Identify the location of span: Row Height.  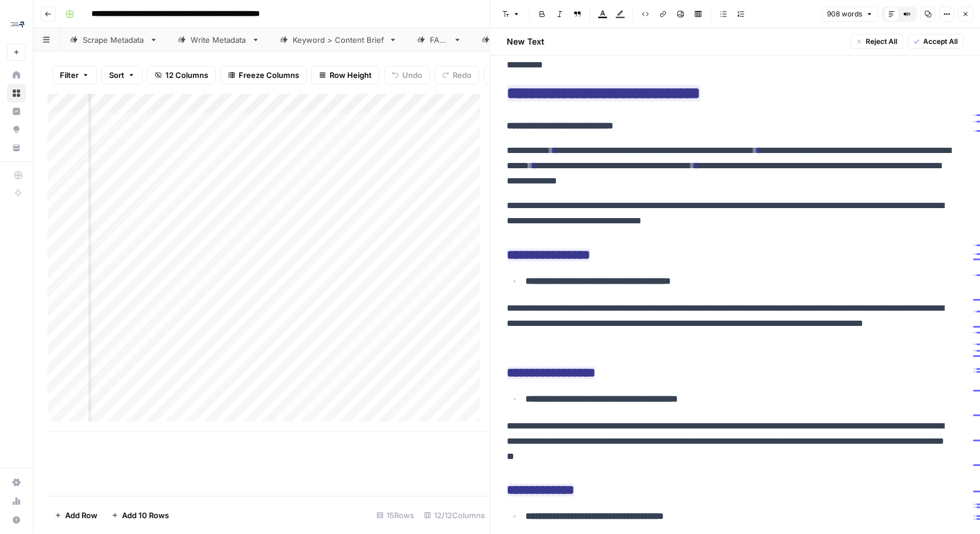
(351, 76).